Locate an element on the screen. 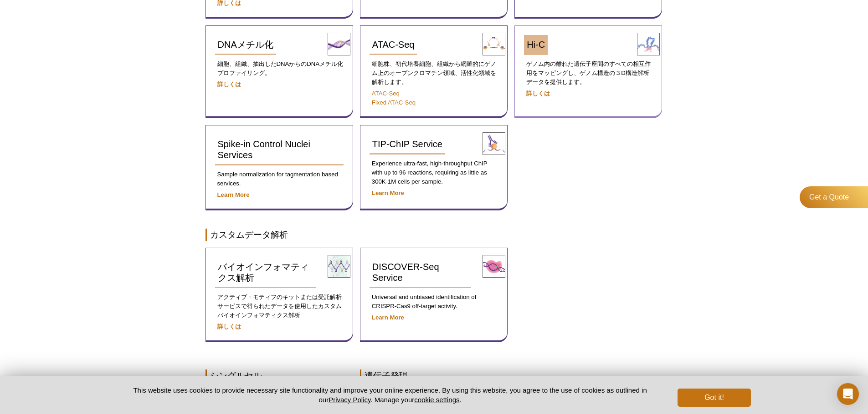 This screenshot has width=868, height=414. p: Sample normalization for tagmentation based services. is located at coordinates (279, 179).